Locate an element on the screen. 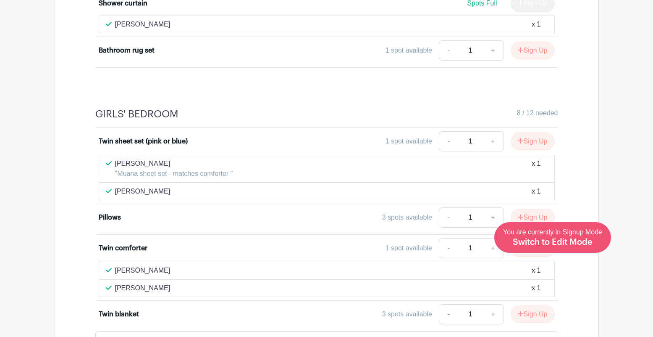 Image resolution: width=653 pixels, height=337 pixels. a: You are currently in Signup Mode Switch to Edit Mode is located at coordinates (553, 237).